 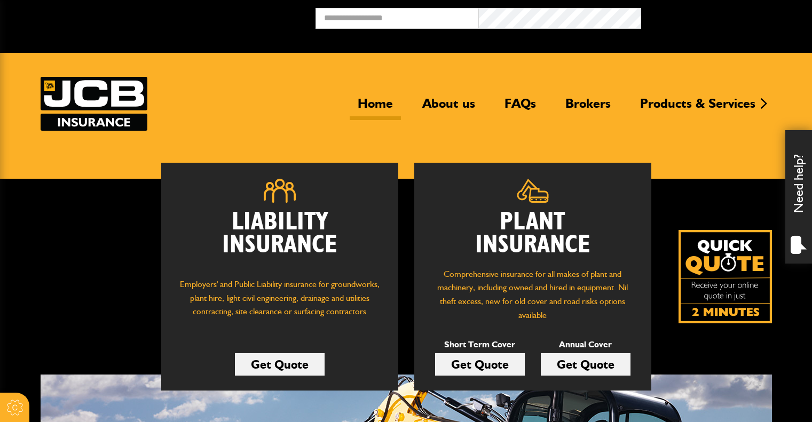 What do you see at coordinates (280, 303) in the screenshot?
I see `p: Employers' and Public Liability insurance for groundworks, plant hire, light civil engineering, d...` at bounding box center [280, 303].